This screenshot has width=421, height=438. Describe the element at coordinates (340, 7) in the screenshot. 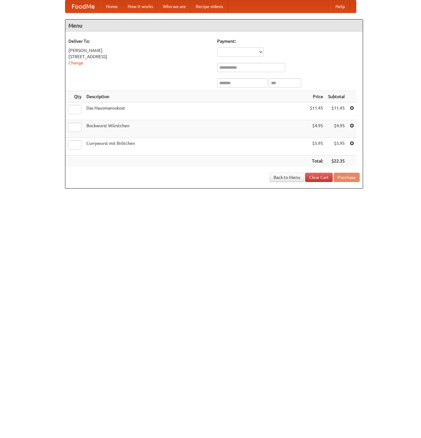

I see `a: Help` at that location.